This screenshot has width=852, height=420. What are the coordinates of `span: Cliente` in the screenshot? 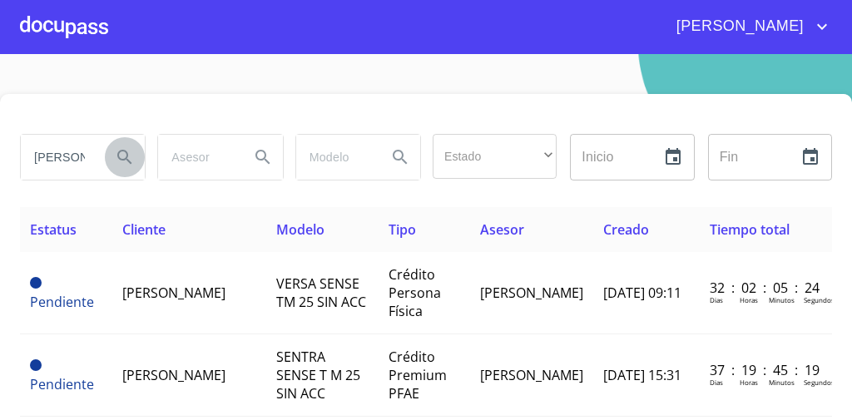 It's located at (144, 230).